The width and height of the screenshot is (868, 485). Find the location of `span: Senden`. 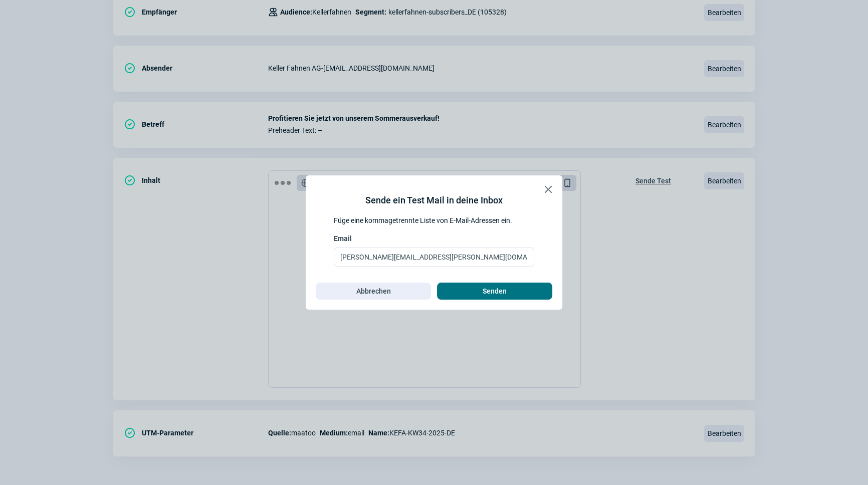

span: Senden is located at coordinates (494, 291).